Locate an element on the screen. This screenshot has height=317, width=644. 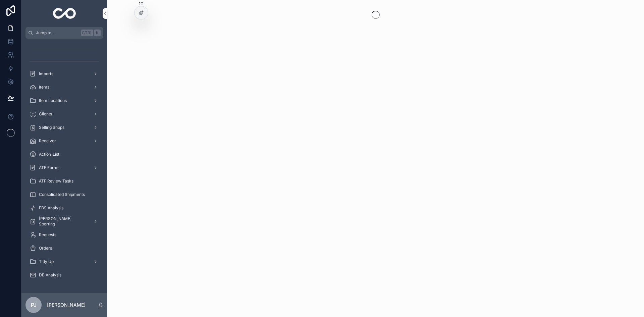
a: FBS Analysis is located at coordinates (65, 208).